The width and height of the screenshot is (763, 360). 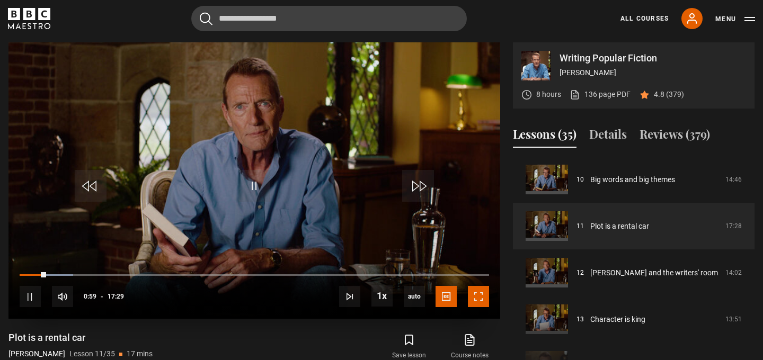 I want to click on h1: Plot is a rental car, so click(x=80, y=338).